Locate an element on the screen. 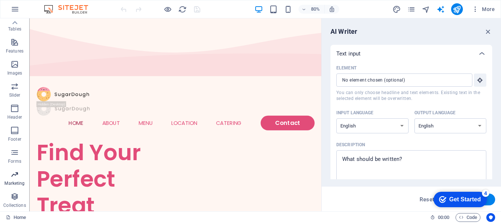 Image resolution: width=501 pixels, height=223 pixels. button: reload is located at coordinates (182, 9).